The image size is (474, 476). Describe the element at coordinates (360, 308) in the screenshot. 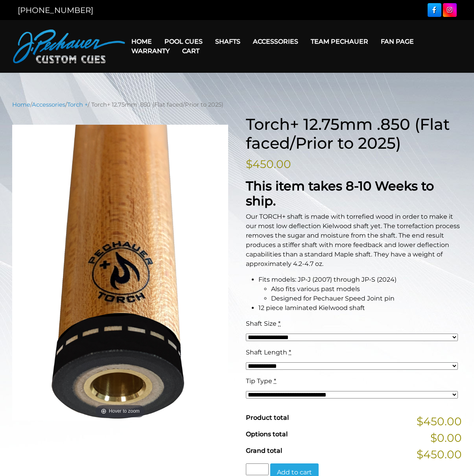

I see `li: 12 piece laminated Kielwood shaft` at that location.